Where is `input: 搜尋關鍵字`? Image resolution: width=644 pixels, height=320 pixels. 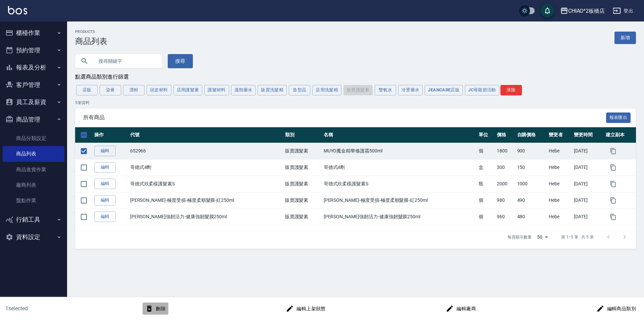
input: 搜尋關鍵字 is located at coordinates (125, 61).